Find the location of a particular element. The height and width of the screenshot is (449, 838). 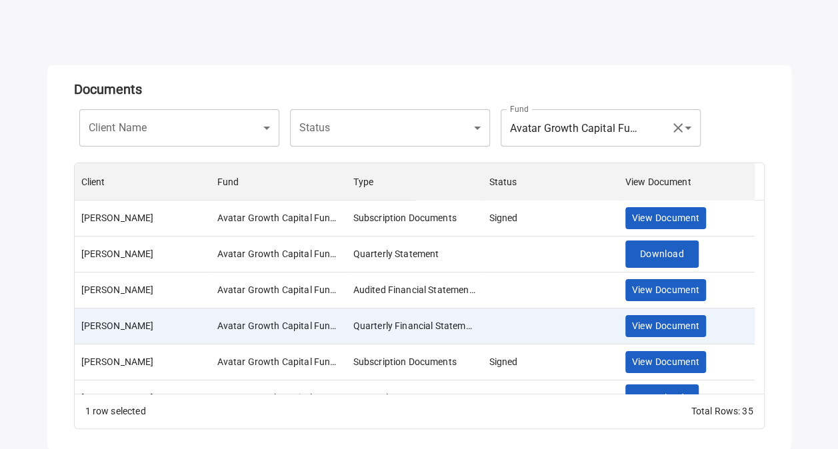

div: 1 row selected is located at coordinates (115, 411).